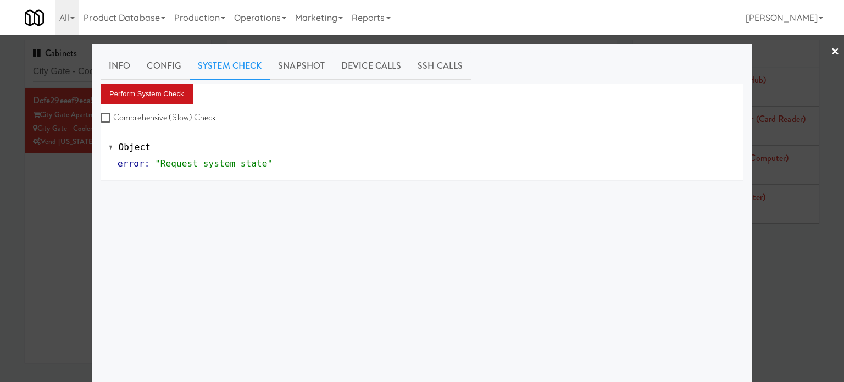 The width and height of the screenshot is (844, 382). Describe the element at coordinates (164, 66) in the screenshot. I see `a: Config` at that location.